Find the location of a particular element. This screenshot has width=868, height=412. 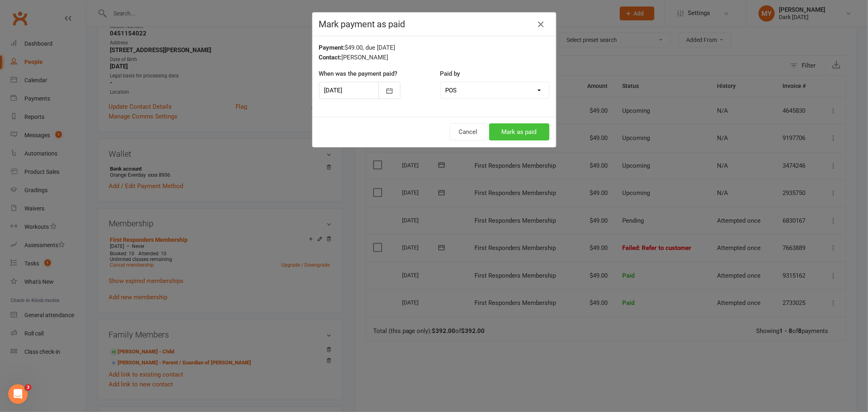

strong: Contact: is located at coordinates (330, 58).